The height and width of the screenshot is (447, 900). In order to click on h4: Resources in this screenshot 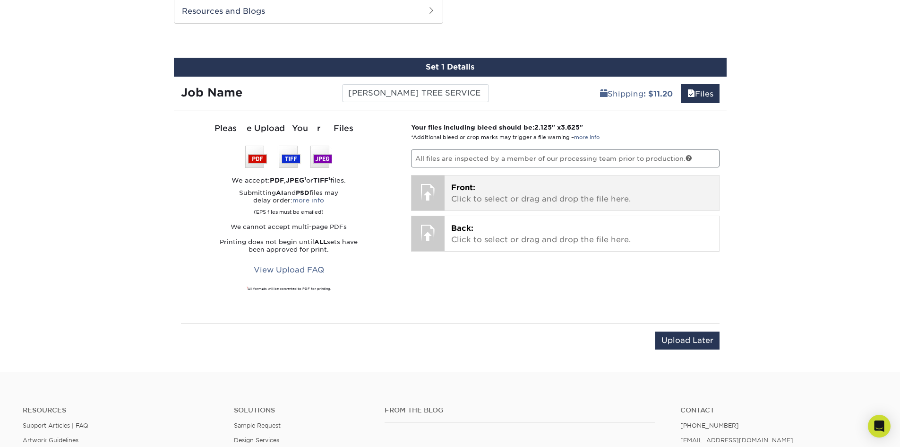, I will do `click(121, 410)`.